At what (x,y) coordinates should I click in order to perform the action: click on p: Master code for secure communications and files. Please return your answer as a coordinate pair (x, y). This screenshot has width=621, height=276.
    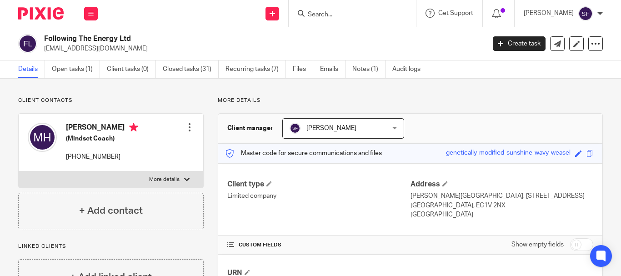
    Looking at the image, I should click on (303, 153).